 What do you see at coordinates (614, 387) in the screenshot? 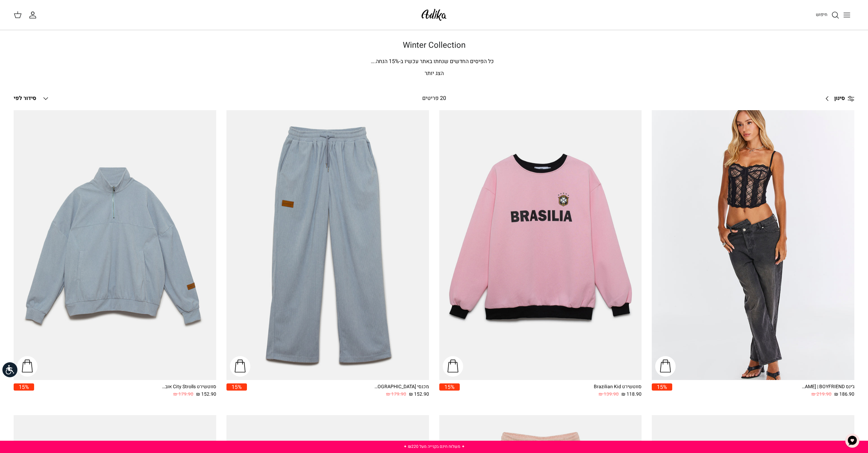
I see `div: סווטשירט Brazilian Kid` at bounding box center [614, 387].